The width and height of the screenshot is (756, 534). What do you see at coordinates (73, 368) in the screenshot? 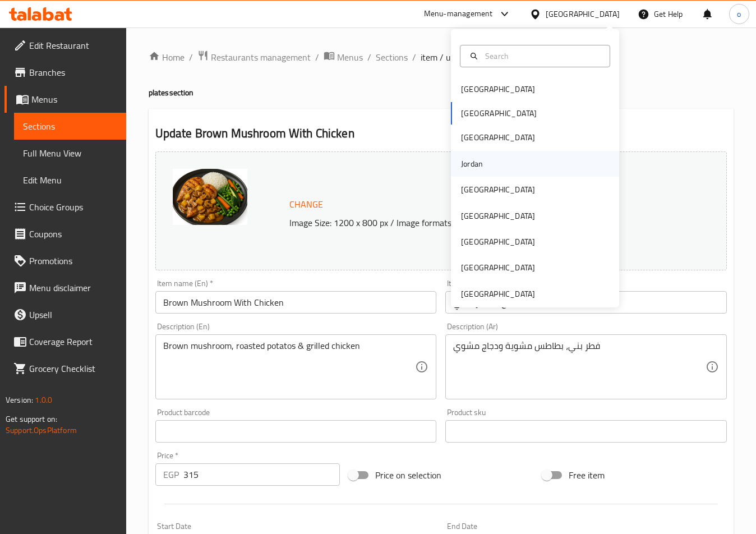
I see `span: Grocery Checklist` at bounding box center [73, 368].